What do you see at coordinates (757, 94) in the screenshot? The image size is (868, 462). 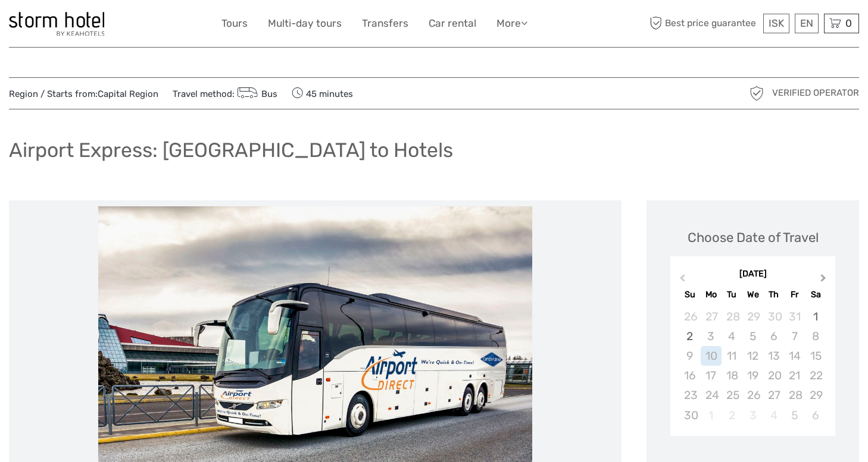 I see `img: verified_operator_grey_128.png` at bounding box center [757, 94].